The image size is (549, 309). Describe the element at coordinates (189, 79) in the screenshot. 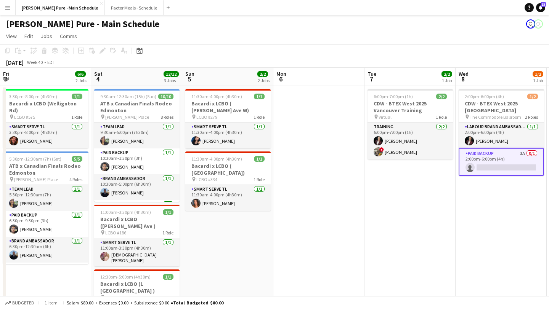

I see `span: 5` at that location.